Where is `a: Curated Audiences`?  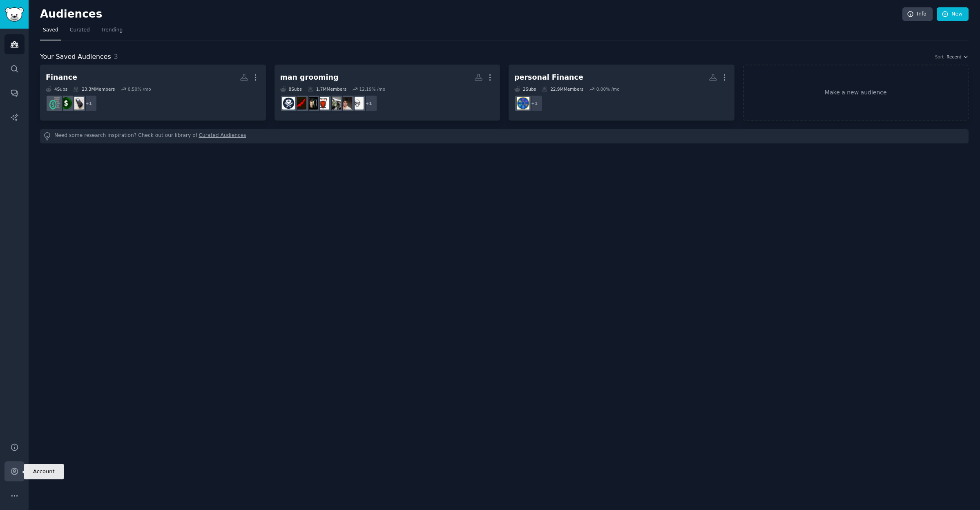
a: Curated Audiences is located at coordinates (223, 136).